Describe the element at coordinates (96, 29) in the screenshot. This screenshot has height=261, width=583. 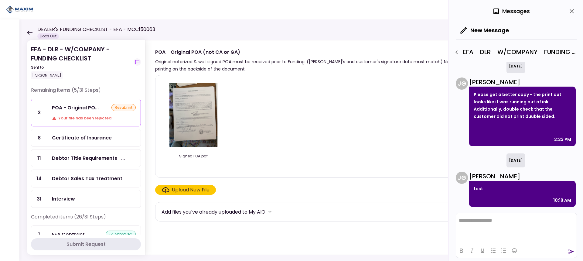
I see `h1: DEALER'S FUNDING CHECKLIST - EFA - MCC150063` at that location.